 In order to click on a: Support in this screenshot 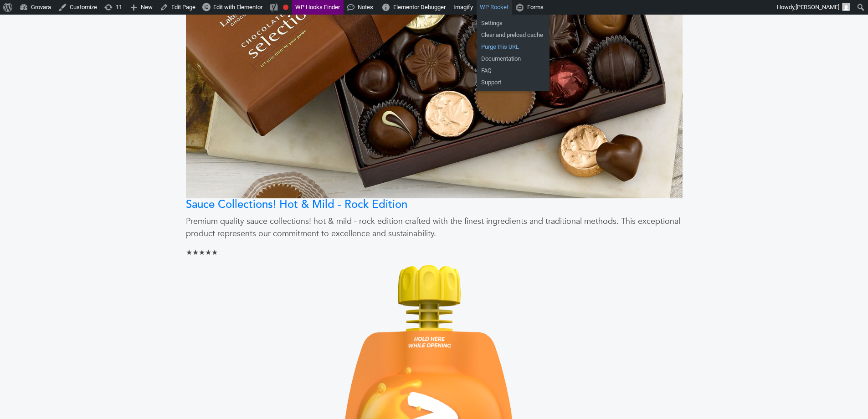, I will do `click(513, 82)`.